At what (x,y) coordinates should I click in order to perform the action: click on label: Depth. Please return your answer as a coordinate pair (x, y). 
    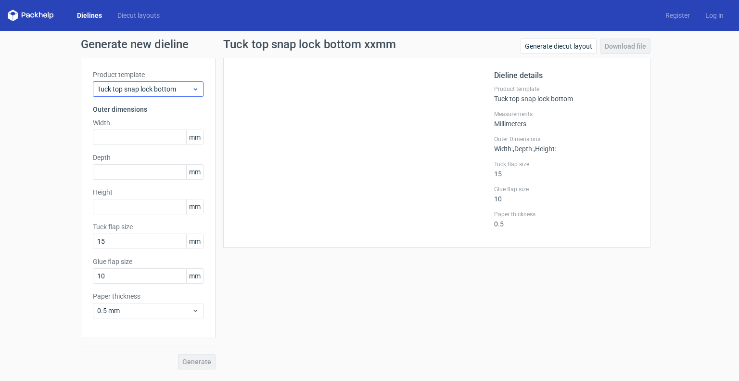
    Looking at the image, I should click on (148, 157).